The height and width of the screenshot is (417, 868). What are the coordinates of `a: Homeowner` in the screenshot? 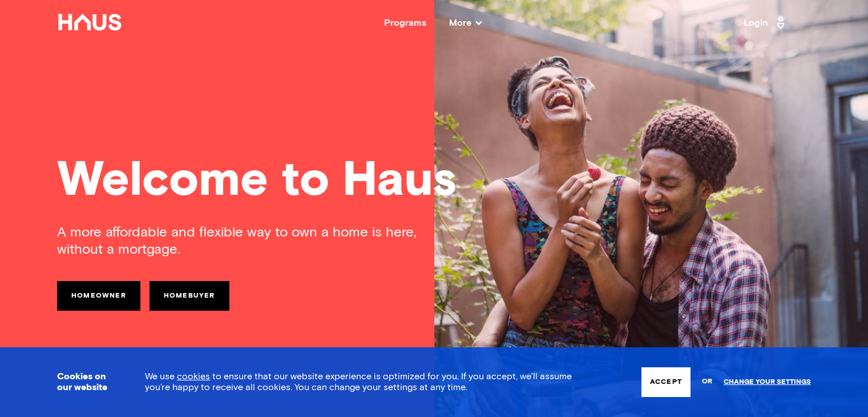 It's located at (99, 295).